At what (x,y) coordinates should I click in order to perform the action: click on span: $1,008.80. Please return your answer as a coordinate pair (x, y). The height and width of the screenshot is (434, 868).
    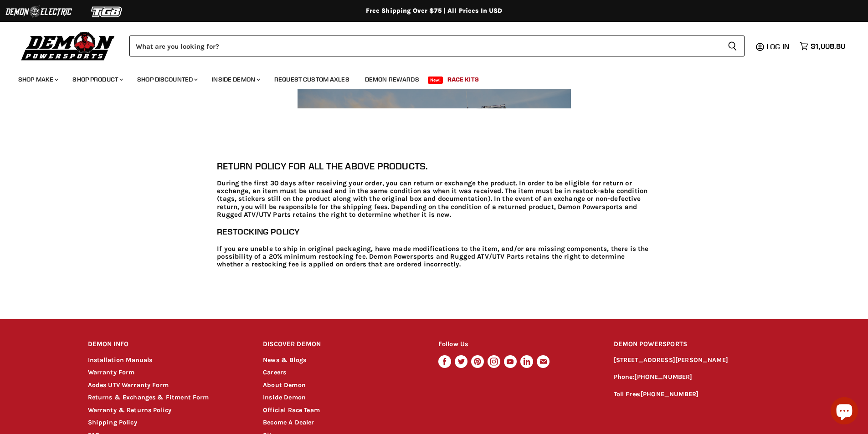
    Looking at the image, I should click on (827, 46).